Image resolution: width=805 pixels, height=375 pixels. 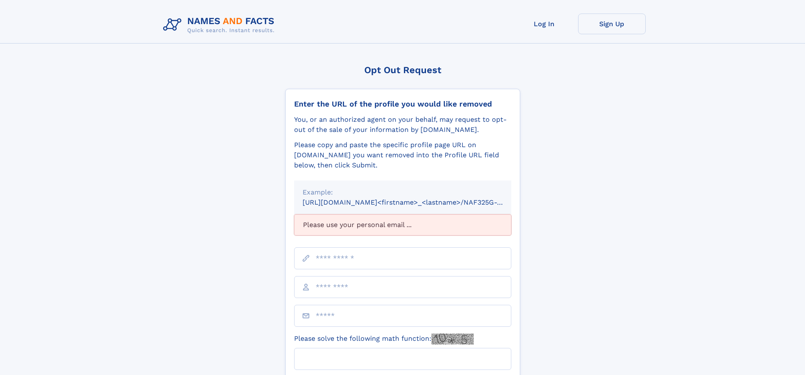 I want to click on div: You, or an authorized agent on your behalf, may request to opt-out of the sale of your informatio..., so click(x=402, y=125).